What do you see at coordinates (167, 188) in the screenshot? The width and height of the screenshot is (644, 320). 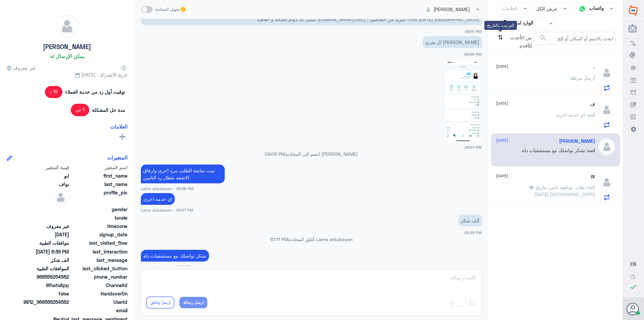 I see `span: Lama aldubayan - 09:06 PM` at bounding box center [167, 188].